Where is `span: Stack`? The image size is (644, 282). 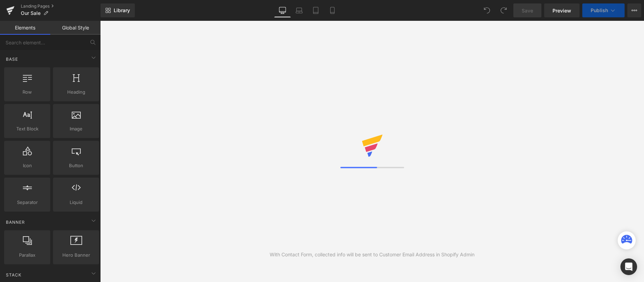 span: Stack is located at coordinates (13, 275).